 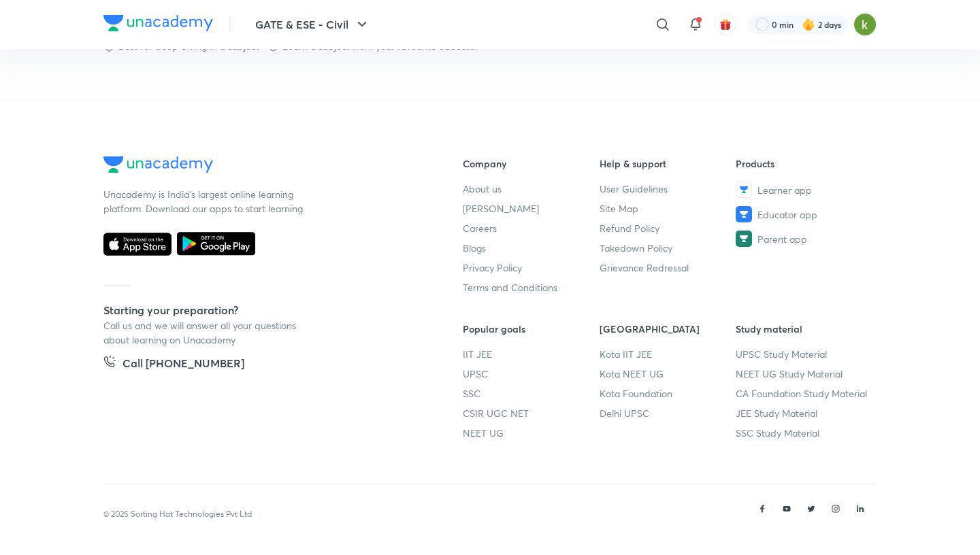 What do you see at coordinates (531, 228) in the screenshot?
I see `a: Careers` at bounding box center [531, 228].